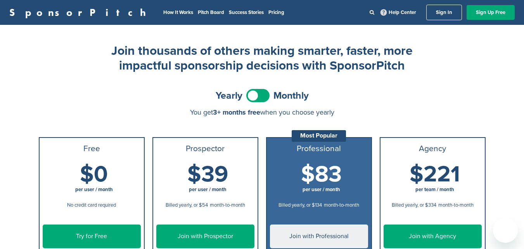 This screenshot has height=249, width=524. I want to click on h3: Agency, so click(433, 149).